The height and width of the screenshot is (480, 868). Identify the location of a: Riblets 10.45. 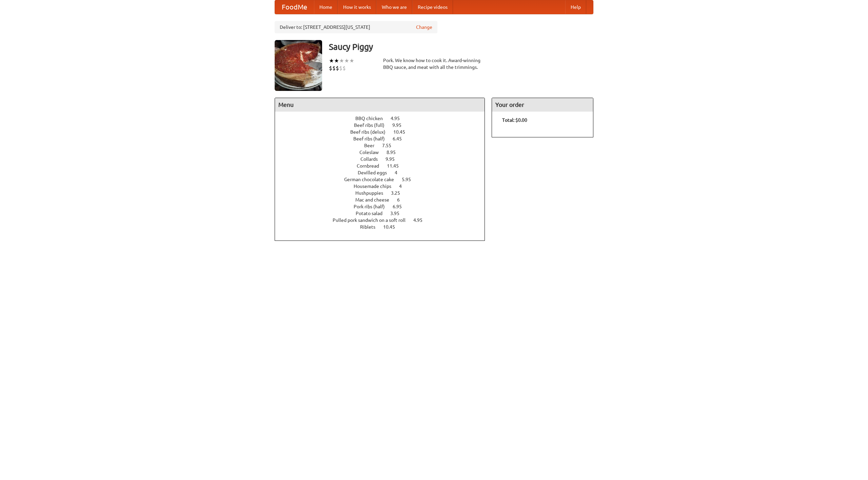
(384, 227).